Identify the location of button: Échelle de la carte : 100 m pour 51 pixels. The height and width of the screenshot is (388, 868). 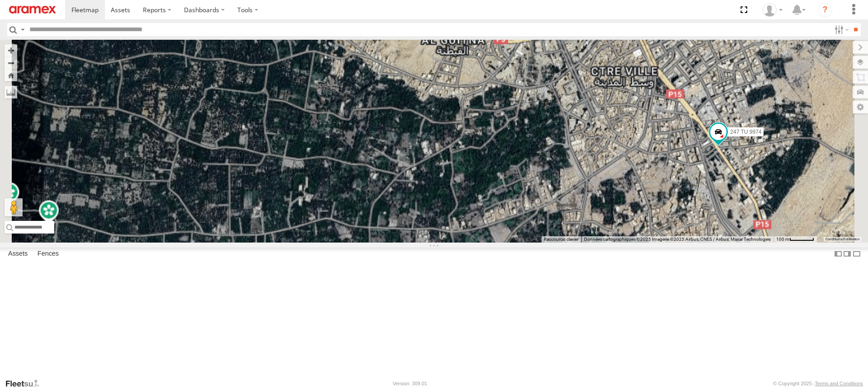
(796, 239).